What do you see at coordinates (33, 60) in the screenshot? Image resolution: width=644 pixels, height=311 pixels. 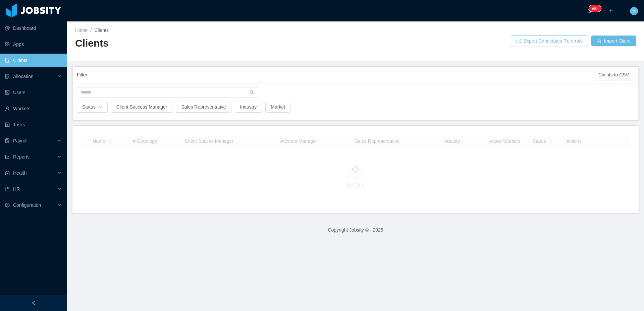 I see `a: icon: auditClients` at bounding box center [33, 60].